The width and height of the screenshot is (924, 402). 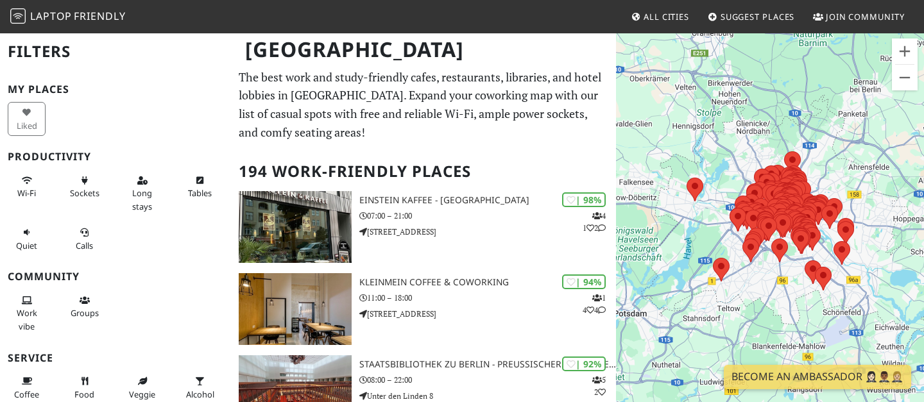 What do you see at coordinates (423, 105) in the screenshot?
I see `p: The best work and study-friendly cafes, restaurants, libraries, and hotel lobbies in [GEOGRAPHIC_...` at bounding box center [423, 105].